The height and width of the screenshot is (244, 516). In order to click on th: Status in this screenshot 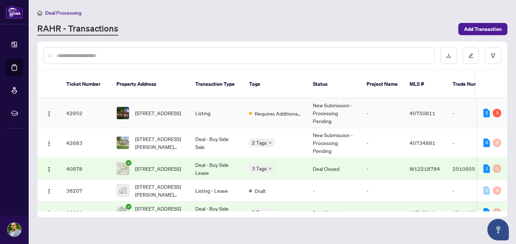, I will do `click(334, 84)`.